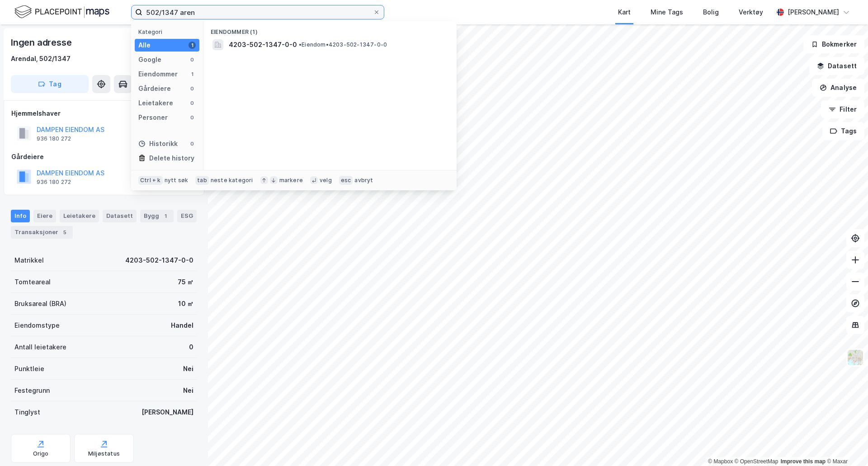 Image resolution: width=868 pixels, height=466 pixels. What do you see at coordinates (855, 357) in the screenshot?
I see `img: Z` at bounding box center [855, 357].